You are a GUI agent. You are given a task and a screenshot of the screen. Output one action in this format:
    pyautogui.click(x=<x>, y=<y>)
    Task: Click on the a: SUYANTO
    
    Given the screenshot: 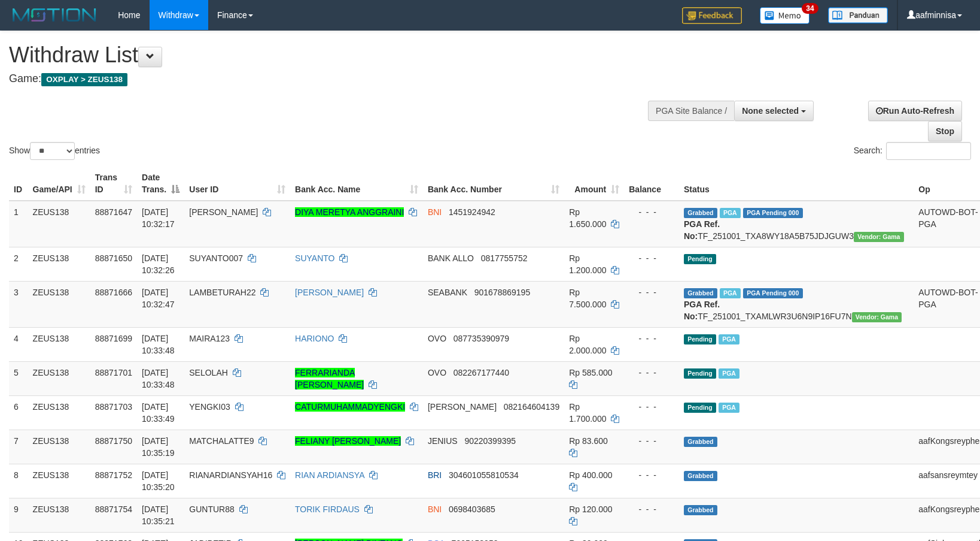 What is the action you would take?
    pyautogui.click(x=315, y=258)
    